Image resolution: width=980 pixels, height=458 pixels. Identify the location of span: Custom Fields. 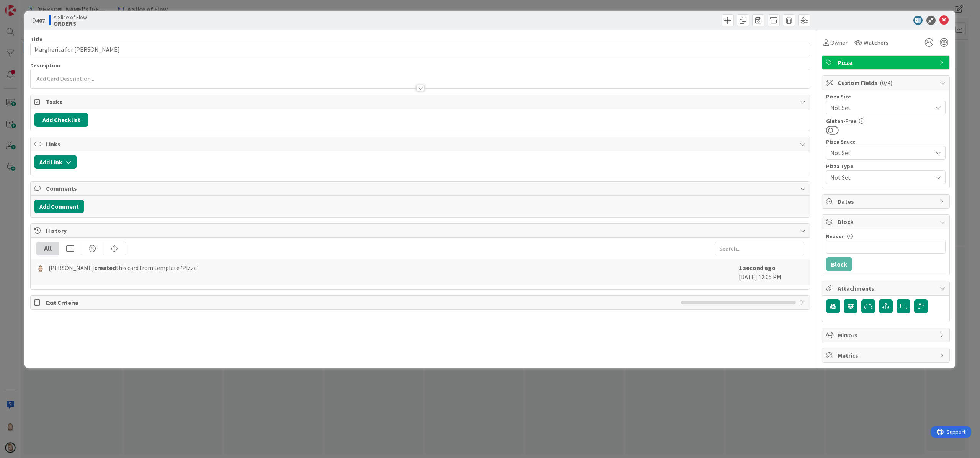
(887, 83).